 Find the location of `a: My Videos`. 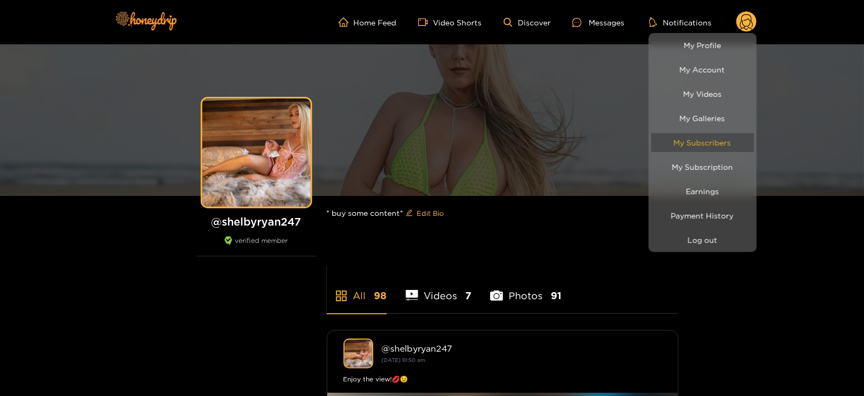

a: My Videos is located at coordinates (703, 94).